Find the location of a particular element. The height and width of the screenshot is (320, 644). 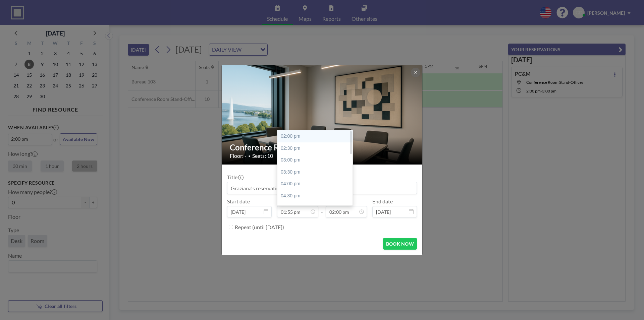

img: 537.png is located at coordinates (322, 115).